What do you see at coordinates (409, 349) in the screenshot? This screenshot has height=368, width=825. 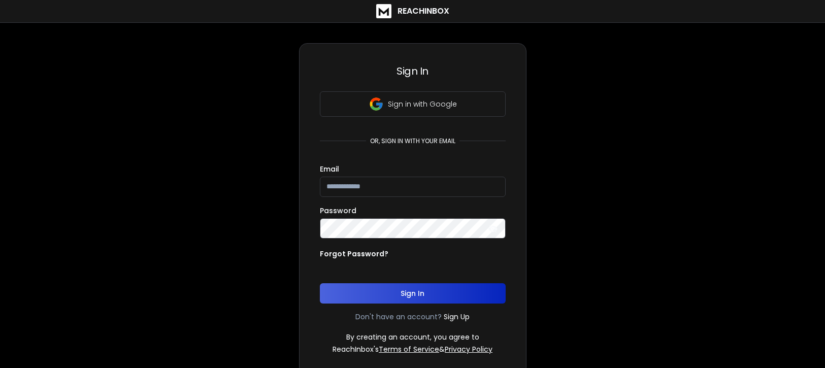 I see `span: Terms of Service` at bounding box center [409, 349].